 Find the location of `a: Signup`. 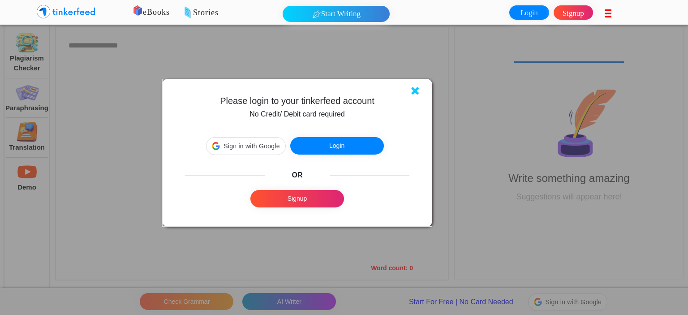

a: Signup is located at coordinates (574, 13).